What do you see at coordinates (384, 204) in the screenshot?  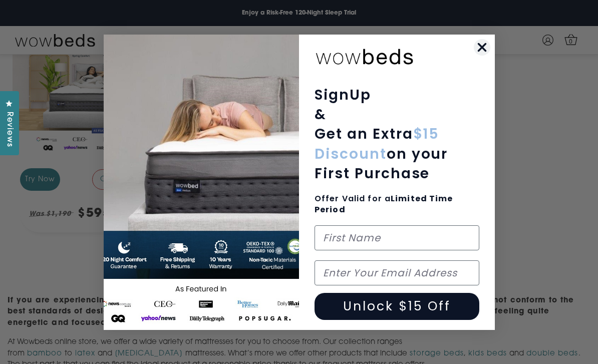 I see `span: Offer Valid for a` at bounding box center [384, 204].